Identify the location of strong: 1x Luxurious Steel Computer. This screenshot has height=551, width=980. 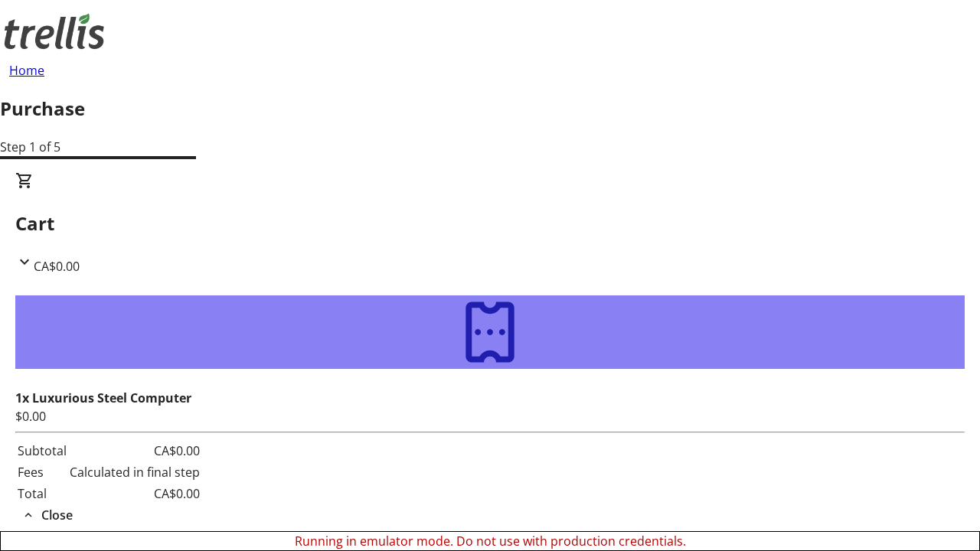
(104, 398).